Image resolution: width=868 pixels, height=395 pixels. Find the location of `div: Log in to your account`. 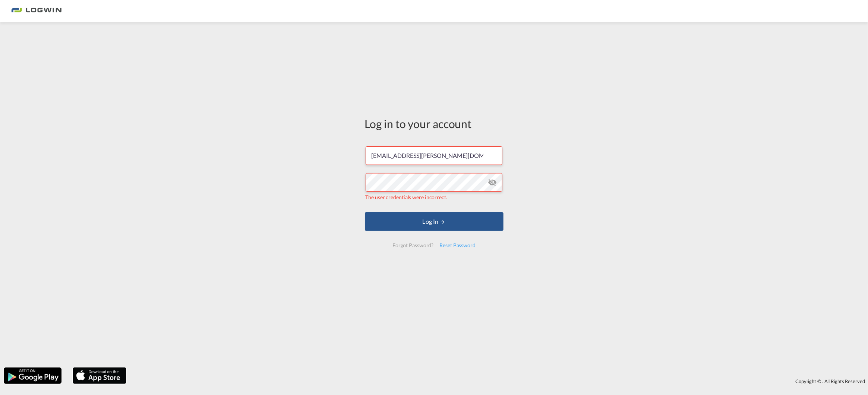

div: Log in to your account is located at coordinates (434, 124).